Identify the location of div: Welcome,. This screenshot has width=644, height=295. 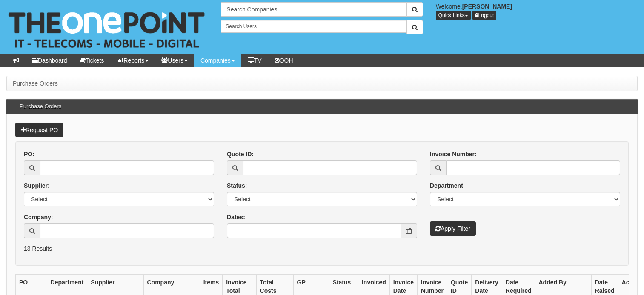
(537, 11).